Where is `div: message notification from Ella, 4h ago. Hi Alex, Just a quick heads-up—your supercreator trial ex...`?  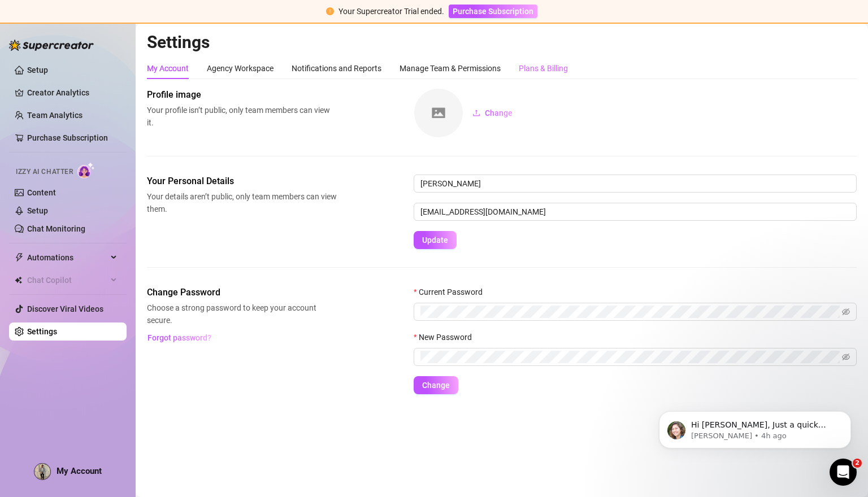 div: message notification from Ella, 4h ago. Hi Alex, Just a quick heads-up—your supercreator trial ex... is located at coordinates (113, 42).